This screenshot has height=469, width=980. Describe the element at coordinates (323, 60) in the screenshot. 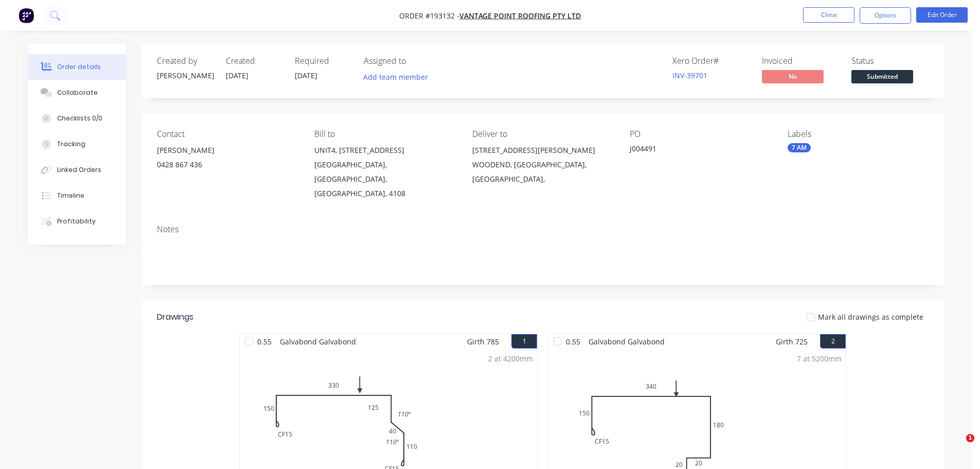

I see `div: Required` at that location.